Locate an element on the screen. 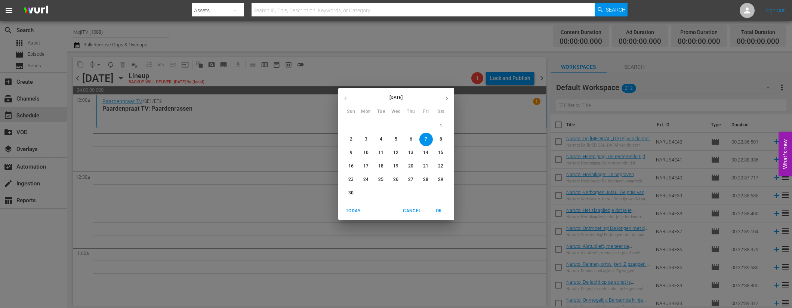 The height and width of the screenshot is (308, 792). span: Wed is located at coordinates (396, 112).